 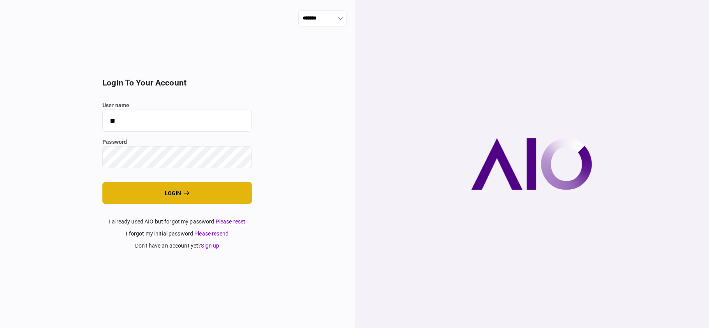 What do you see at coordinates (210, 246) in the screenshot?
I see `a: Sign up` at bounding box center [210, 246].